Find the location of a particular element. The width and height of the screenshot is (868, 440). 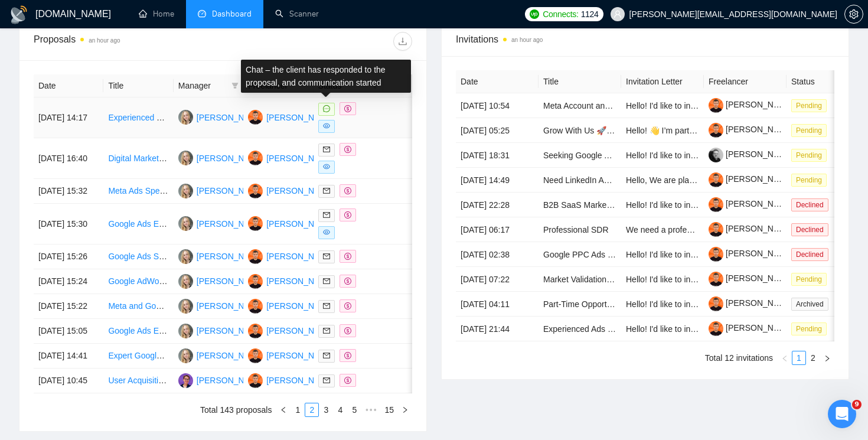

td: Professional SDR is located at coordinates (580, 229).